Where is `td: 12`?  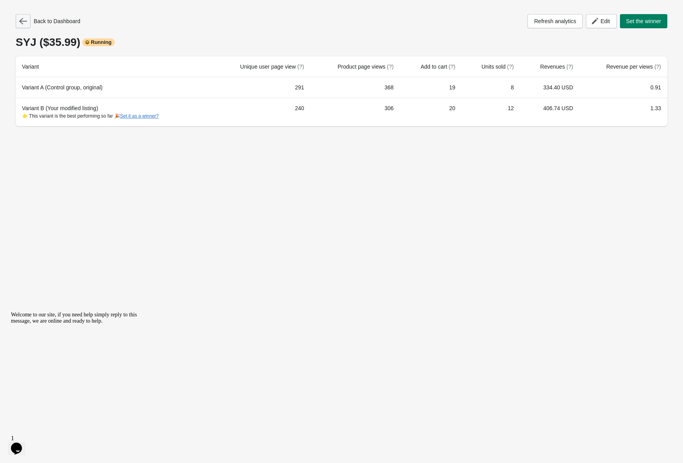 td: 12 is located at coordinates (491, 112).